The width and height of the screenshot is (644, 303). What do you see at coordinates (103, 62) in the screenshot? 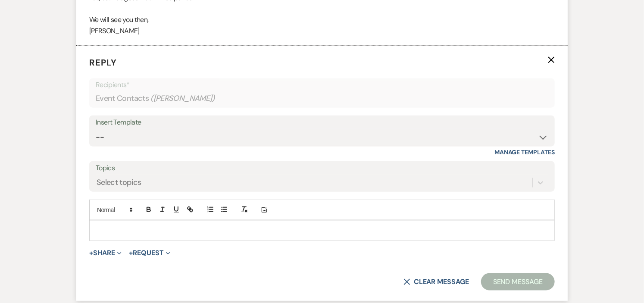
I see `span: Reply` at bounding box center [103, 62].